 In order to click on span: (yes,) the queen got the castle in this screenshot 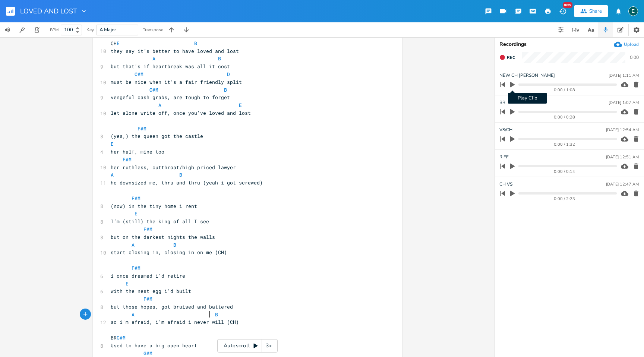, I will do `click(157, 136)`.